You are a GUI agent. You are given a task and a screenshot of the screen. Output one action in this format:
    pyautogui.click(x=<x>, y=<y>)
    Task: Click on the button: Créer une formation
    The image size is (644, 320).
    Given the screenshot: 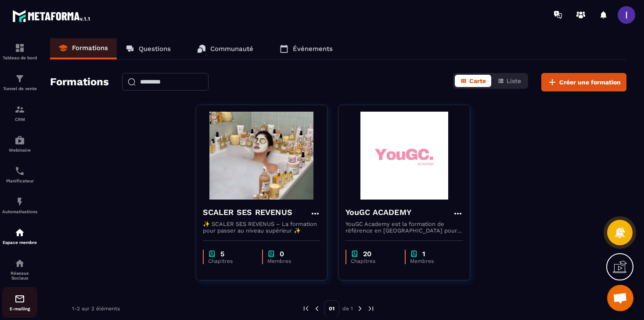 What is the action you would take?
    pyautogui.click(x=584, y=82)
    